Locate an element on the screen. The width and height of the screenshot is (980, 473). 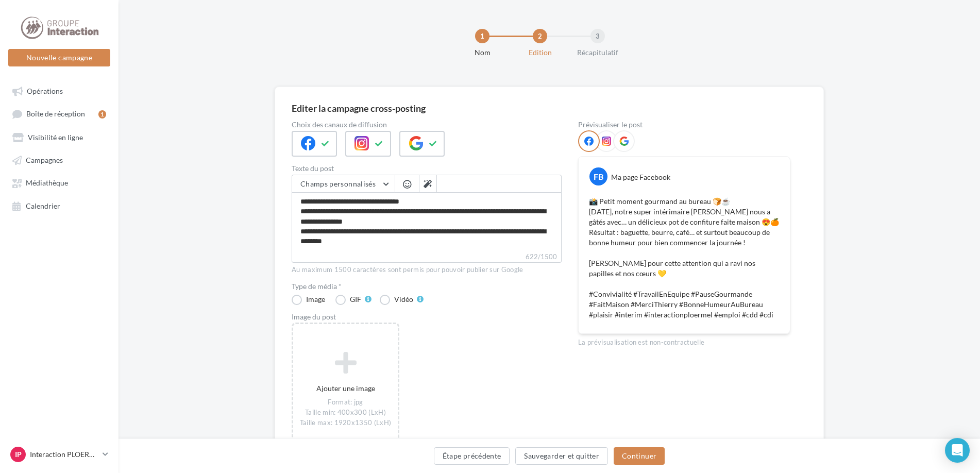
div: Editer la campagne cross-posting is located at coordinates (358, 108).